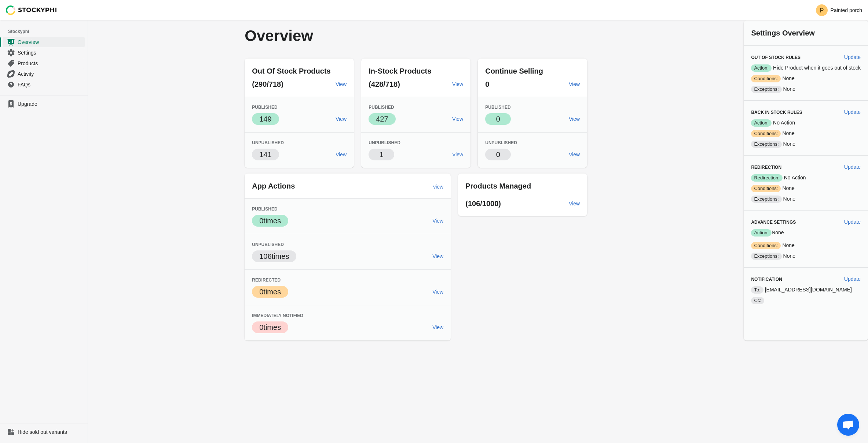 The image size is (868, 443). Describe the element at coordinates (483, 204) in the screenshot. I see `span: (106/1000)` at that location.